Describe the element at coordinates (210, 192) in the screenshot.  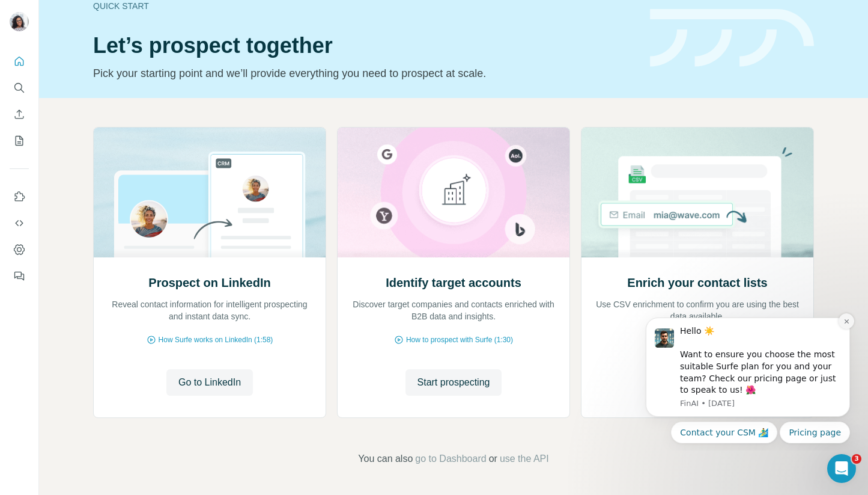
I see `img: Prospect on LinkedIn` at that location.